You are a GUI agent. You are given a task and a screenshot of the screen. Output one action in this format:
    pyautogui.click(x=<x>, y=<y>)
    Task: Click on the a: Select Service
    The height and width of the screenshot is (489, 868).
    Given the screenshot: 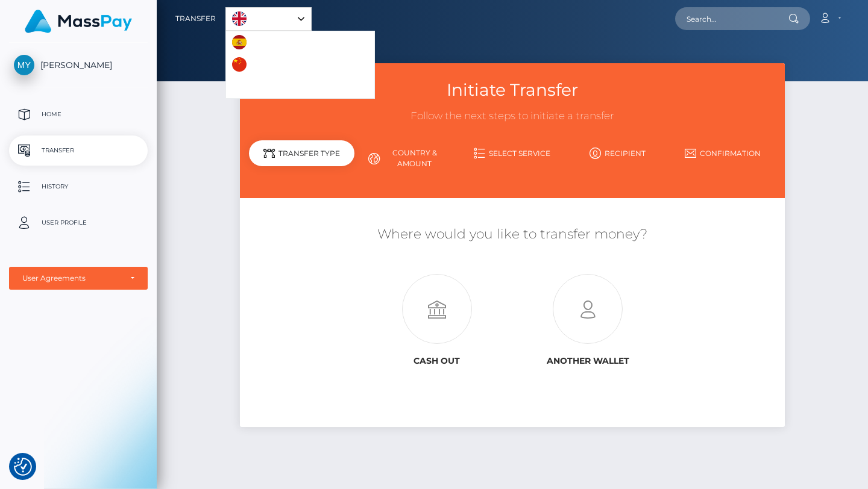 What is the action you would take?
    pyautogui.click(x=512, y=153)
    